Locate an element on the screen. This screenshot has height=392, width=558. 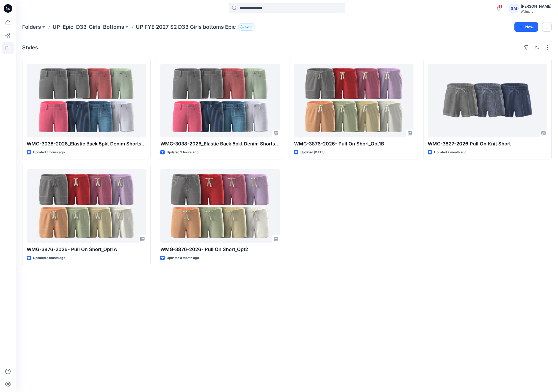
p: 62 is located at coordinates (247, 27).